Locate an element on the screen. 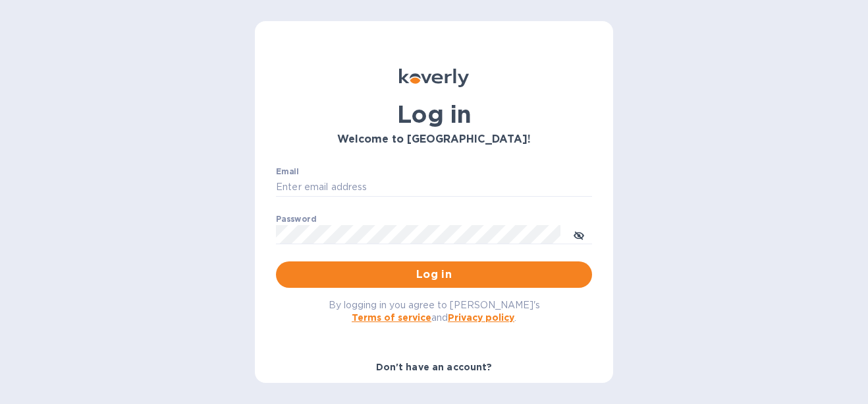  a: Terms of service is located at coordinates (391, 318).